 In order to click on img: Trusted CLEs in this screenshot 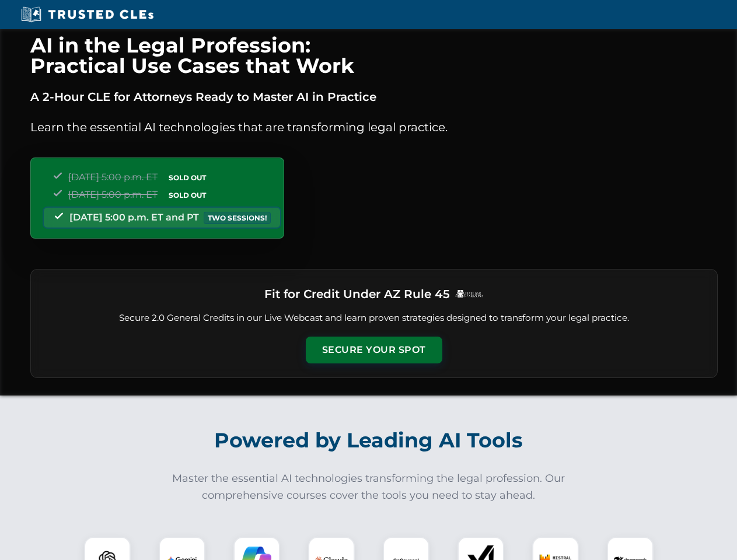, I will do `click(87, 15)`.